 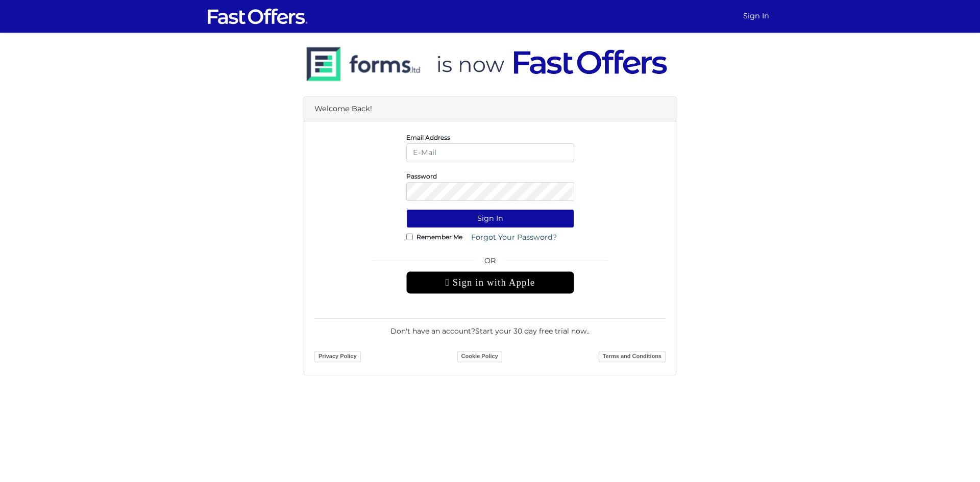 What do you see at coordinates (479, 357) in the screenshot?
I see `a: Cookie Policy` at bounding box center [479, 357].